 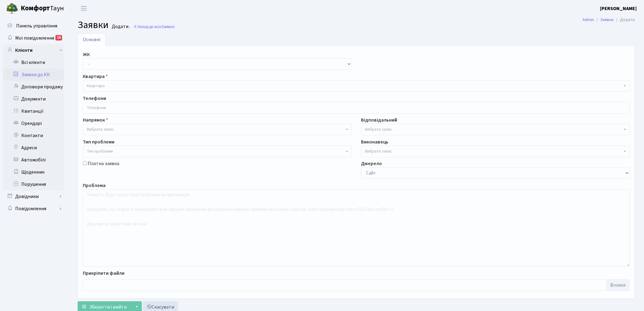 I want to click on a: Admin, so click(x=588, y=20).